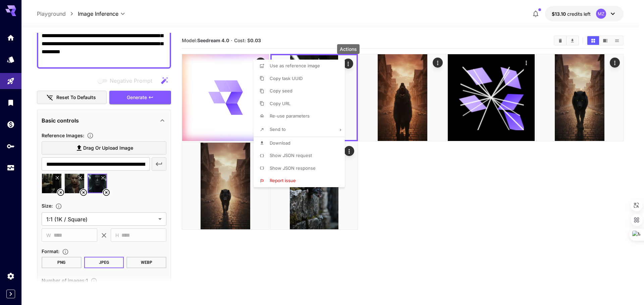 The width and height of the screenshot is (644, 305). I want to click on span: Download, so click(280, 143).